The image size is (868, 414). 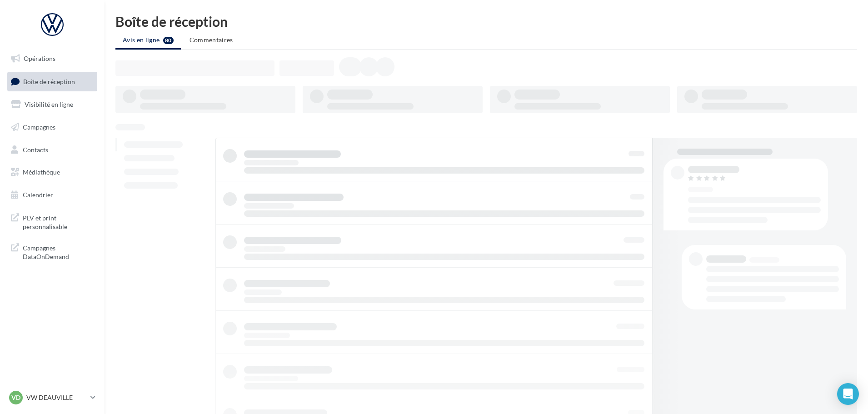 What do you see at coordinates (52, 127) in the screenshot?
I see `a: Campagnes` at bounding box center [52, 127].